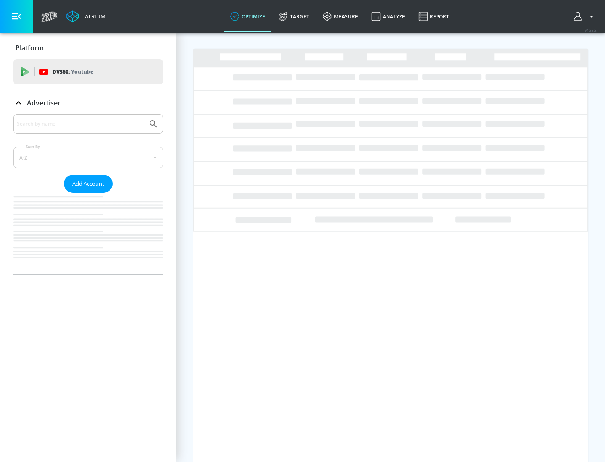 The height and width of the screenshot is (462, 605). Describe the element at coordinates (44, 103) in the screenshot. I see `p: Advertiser` at that location.